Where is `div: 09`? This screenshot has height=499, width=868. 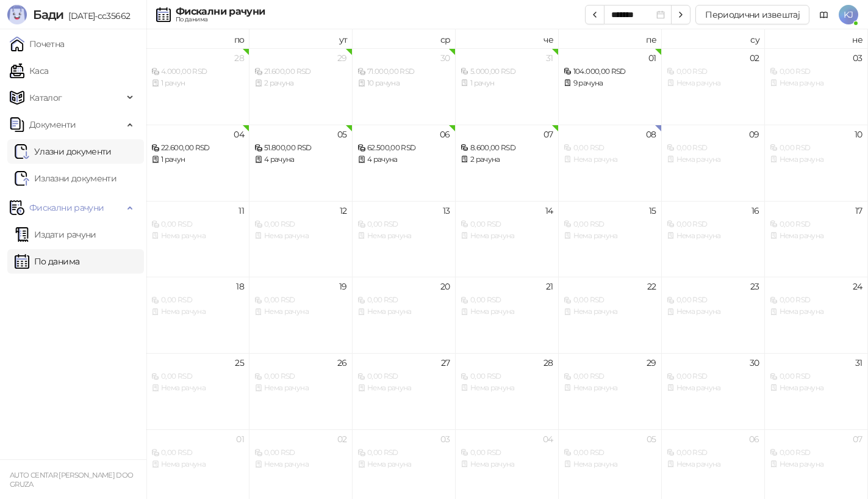 div: 09 is located at coordinates (754, 134).